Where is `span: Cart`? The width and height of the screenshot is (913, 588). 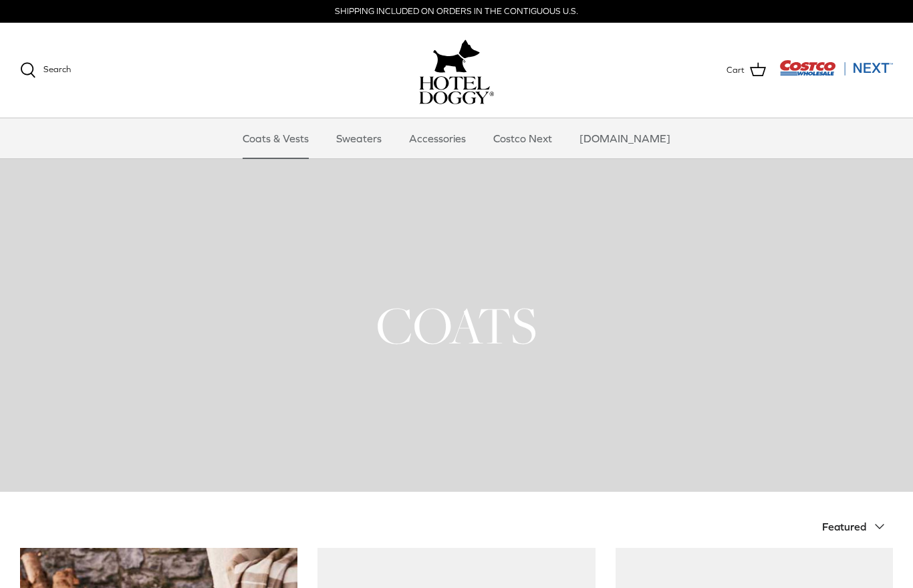
span: Cart is located at coordinates (735, 70).